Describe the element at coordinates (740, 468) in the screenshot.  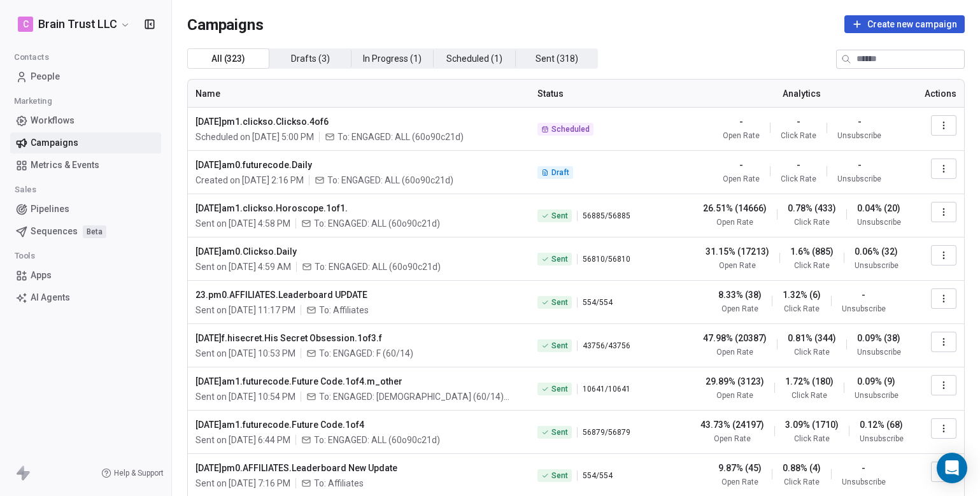
I see `span: 9.87% (45)` at that location.